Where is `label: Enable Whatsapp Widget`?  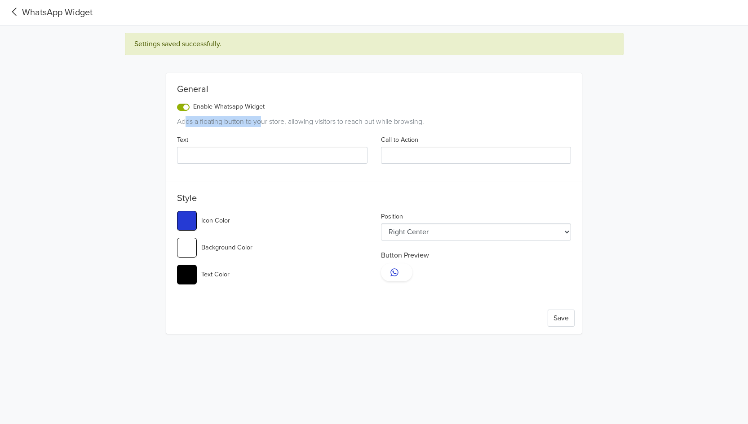 label: Enable Whatsapp Widget is located at coordinates (229, 107).